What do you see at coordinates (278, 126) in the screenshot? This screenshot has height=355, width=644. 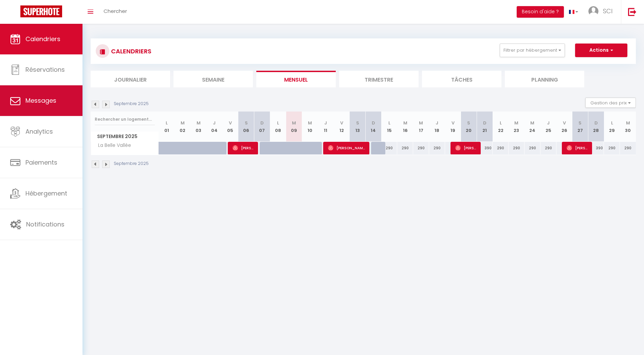 I see `th: 08` at bounding box center [278, 126].